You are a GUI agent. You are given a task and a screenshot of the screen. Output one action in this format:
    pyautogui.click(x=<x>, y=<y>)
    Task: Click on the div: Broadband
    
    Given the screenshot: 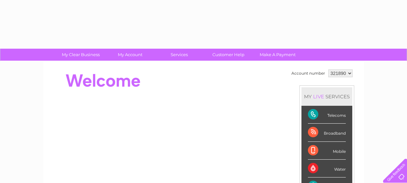 What is the action you would take?
    pyautogui.click(x=327, y=132)
    